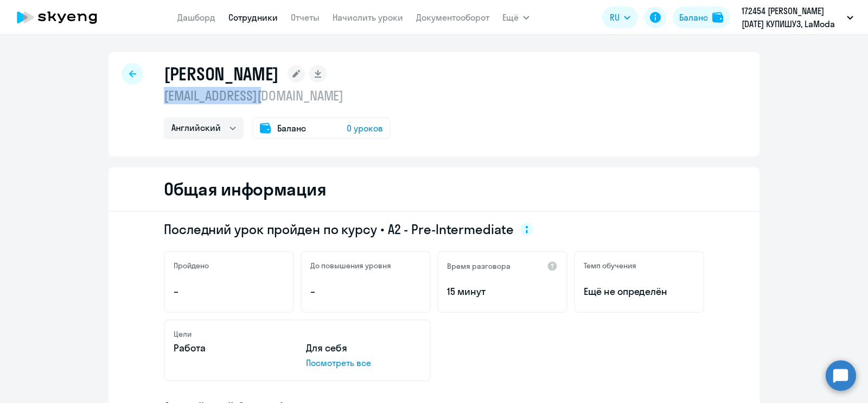 The height and width of the screenshot is (403, 868). Describe the element at coordinates (197, 17) in the screenshot. I see `a: Дашборд` at that location.